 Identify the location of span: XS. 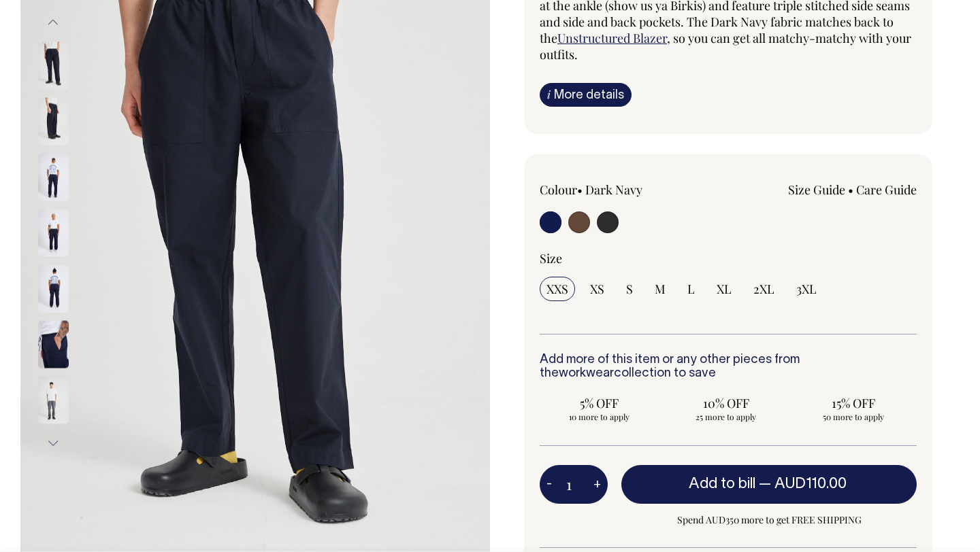
(597, 289).